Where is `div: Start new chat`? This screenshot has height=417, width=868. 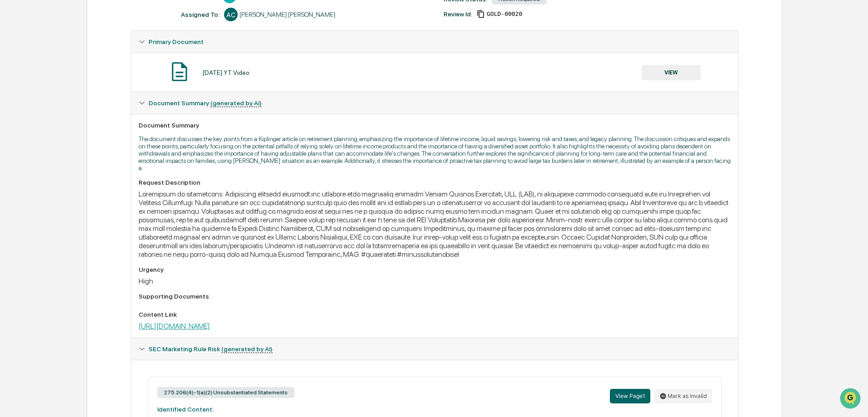
div: Start new chat is located at coordinates (90, 74).